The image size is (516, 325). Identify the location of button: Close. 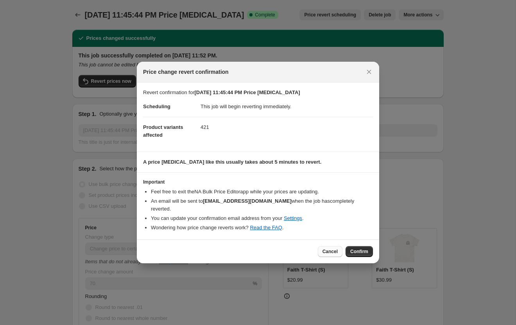
(369, 72).